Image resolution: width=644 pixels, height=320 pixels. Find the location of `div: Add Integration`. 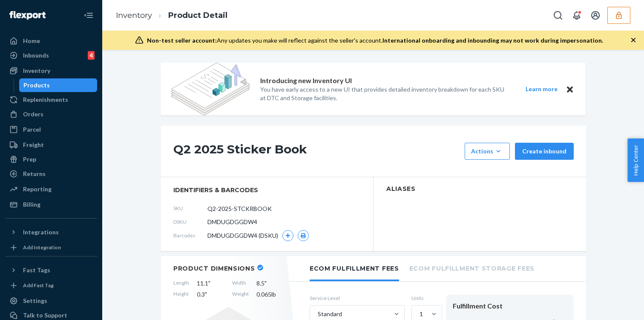

div: Add Integration is located at coordinates (42, 247).